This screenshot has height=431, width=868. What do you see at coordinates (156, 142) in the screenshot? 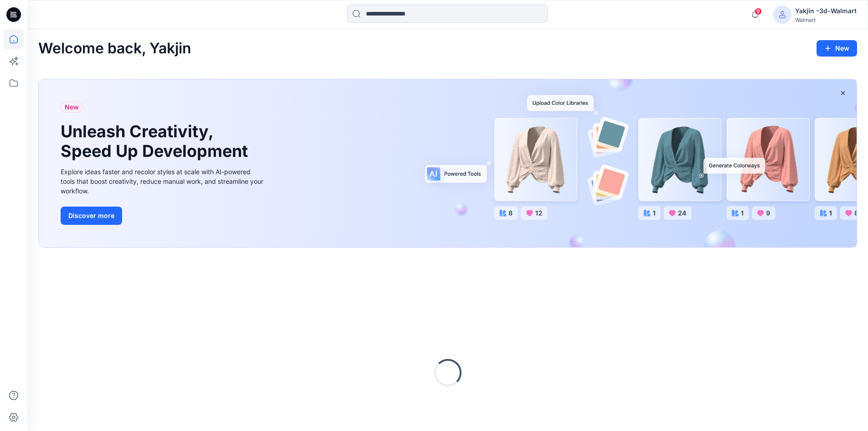
I see `h1: Unleash Creativity, Speed Up Development` at bounding box center [156, 142].